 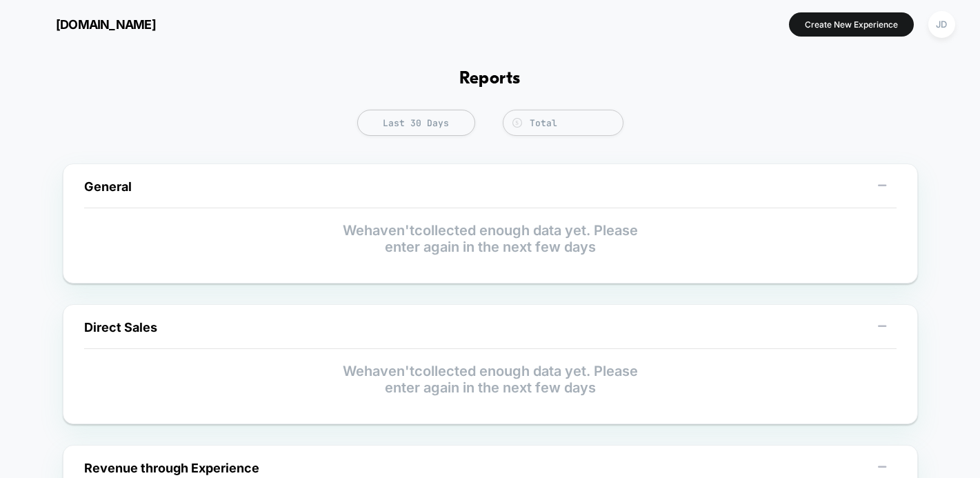 I want to click on span: Direct Sales, so click(x=121, y=327).